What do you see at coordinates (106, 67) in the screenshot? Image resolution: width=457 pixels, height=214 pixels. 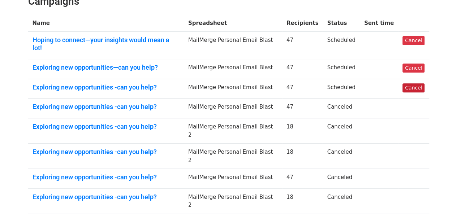 I see `a: Exploring new opportunities—can you help?` at bounding box center [106, 67].